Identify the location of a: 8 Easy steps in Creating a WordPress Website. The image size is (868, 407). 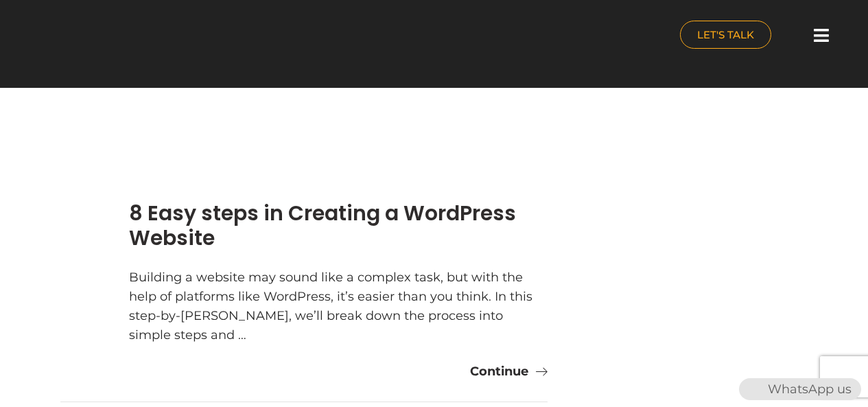
(323, 225).